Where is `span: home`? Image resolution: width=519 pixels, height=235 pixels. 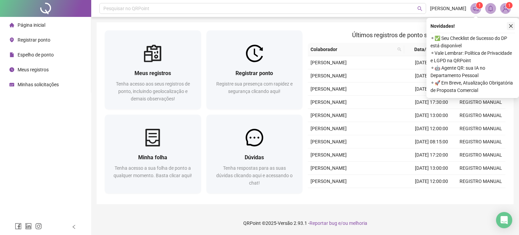
span: home is located at coordinates (12, 25).